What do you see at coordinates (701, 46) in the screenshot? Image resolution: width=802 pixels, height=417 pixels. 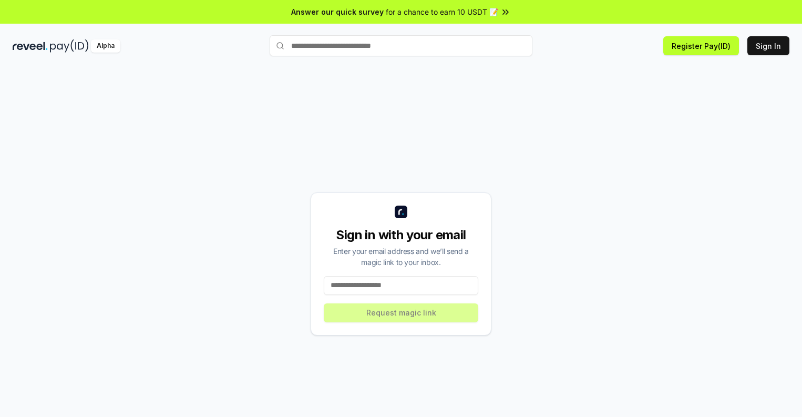 I see `button: Register Pay(ID)` at bounding box center [701, 46].